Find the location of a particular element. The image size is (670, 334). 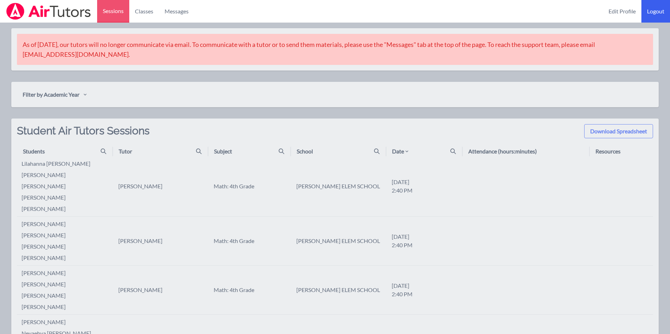

div: Students is located at coordinates (34, 151).